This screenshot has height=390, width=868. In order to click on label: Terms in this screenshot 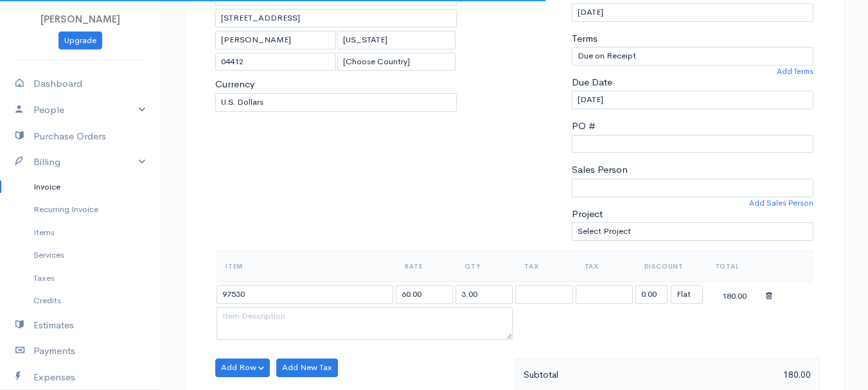, I will do `click(585, 39)`.